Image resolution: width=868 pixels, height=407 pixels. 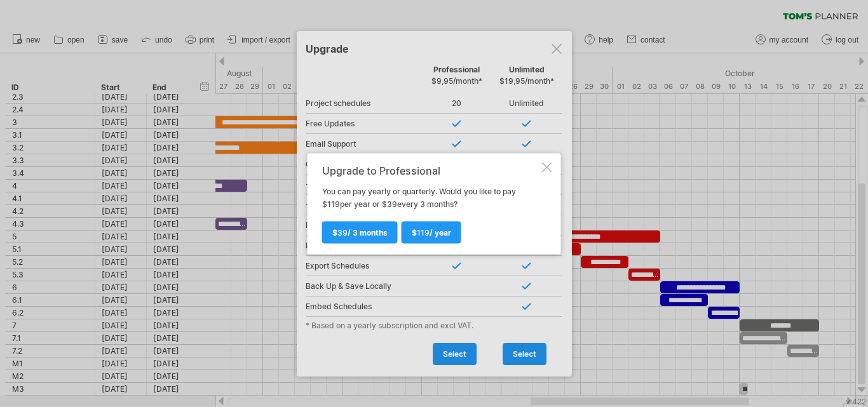 What do you see at coordinates (359, 232) in the screenshot?
I see `span: $ / 3 months` at bounding box center [359, 232].